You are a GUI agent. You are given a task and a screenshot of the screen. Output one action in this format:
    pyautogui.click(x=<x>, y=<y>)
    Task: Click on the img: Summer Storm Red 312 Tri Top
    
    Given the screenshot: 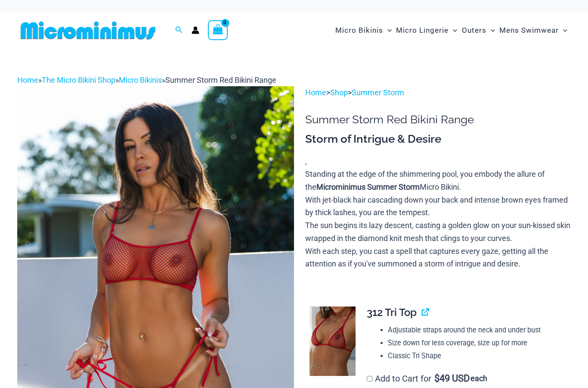 What is the action you would take?
    pyautogui.click(x=332, y=341)
    